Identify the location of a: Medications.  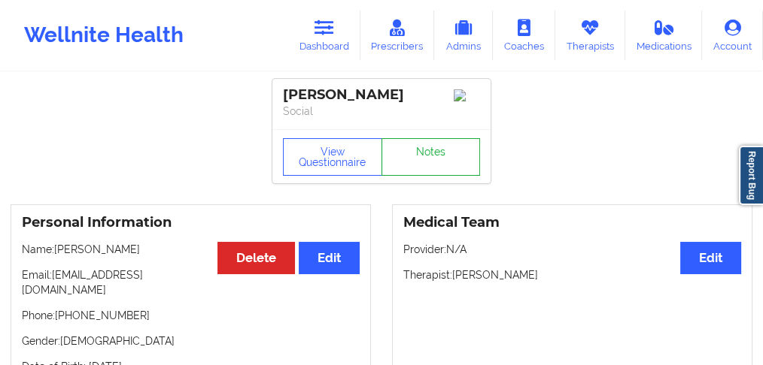
(663, 35).